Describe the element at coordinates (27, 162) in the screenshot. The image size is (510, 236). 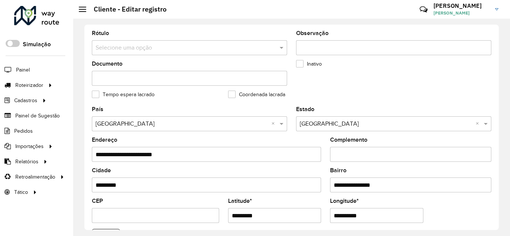
I see `span: Relatórios` at that location.